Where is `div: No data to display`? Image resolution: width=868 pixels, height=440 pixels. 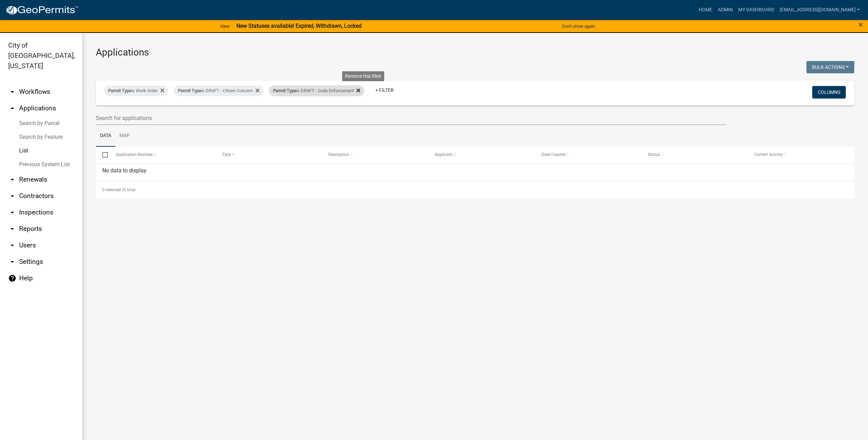
div: No data to display is located at coordinates (475, 172).